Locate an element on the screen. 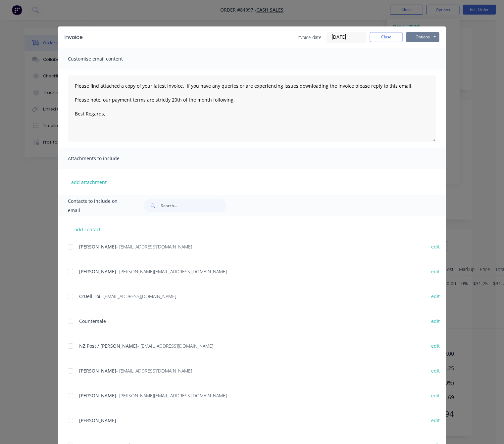 The height and width of the screenshot is (444, 504). button: add attachment is located at coordinates (89, 182).